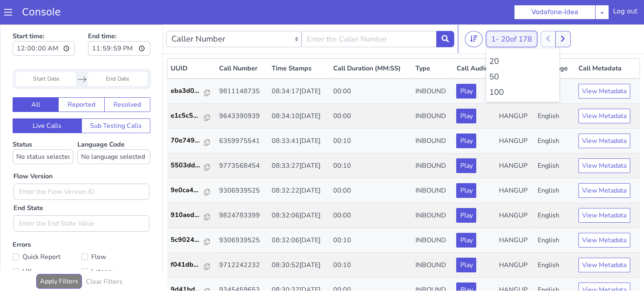  What do you see at coordinates (522, 52) in the screenshot?
I see `li: 50` at bounding box center [522, 52].